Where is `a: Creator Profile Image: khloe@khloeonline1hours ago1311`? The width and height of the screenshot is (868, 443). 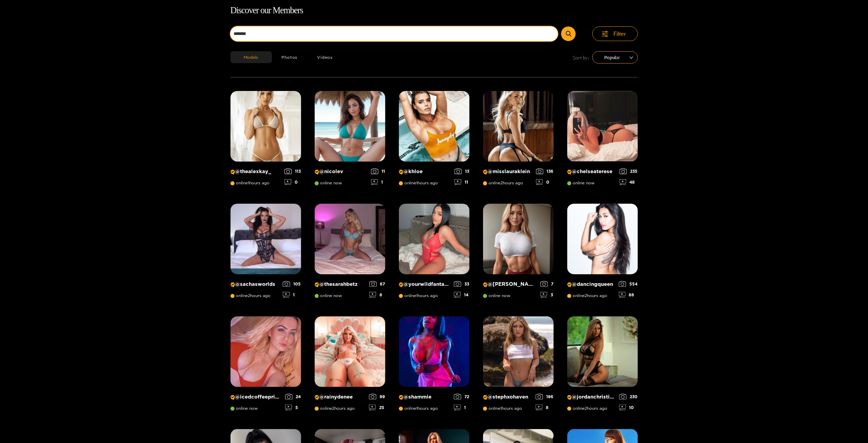
a: Creator Profile Image: khloe@khloeonline1hours ago1311 is located at coordinates (434, 140).